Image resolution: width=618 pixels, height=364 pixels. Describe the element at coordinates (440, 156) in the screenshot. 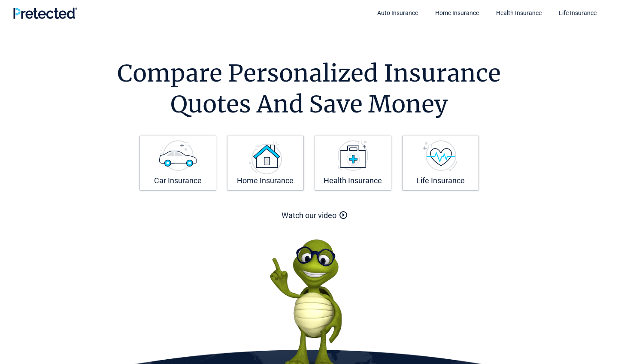

I see `img: Life Insurance` at that location.